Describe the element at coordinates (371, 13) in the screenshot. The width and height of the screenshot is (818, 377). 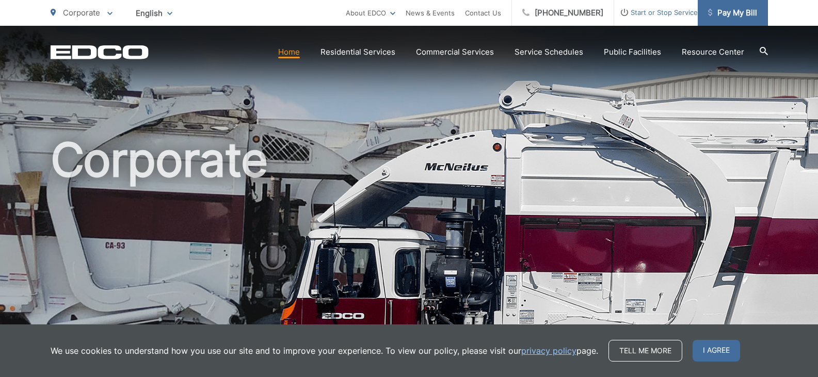
I see `a: About EDCO` at that location.